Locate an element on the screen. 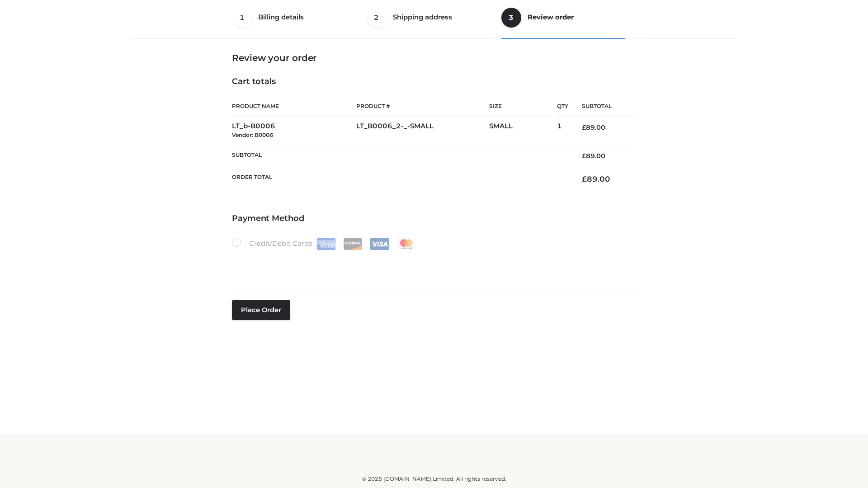 This screenshot has width=868, height=488. label: Credit/Debit Cards is located at coordinates (324, 243).